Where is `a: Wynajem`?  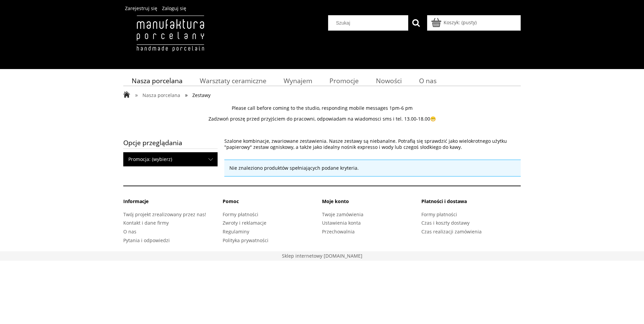 a: Wynajem is located at coordinates (298, 81).